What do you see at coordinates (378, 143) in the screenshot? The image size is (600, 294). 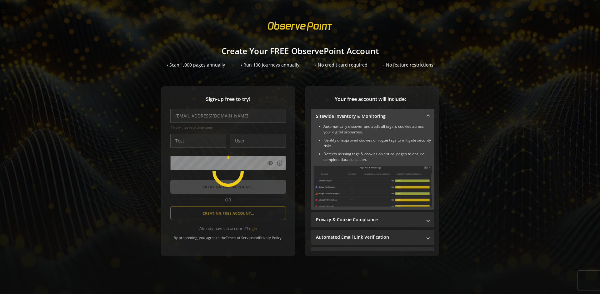 I see `li: Identify unapproved cookies or rogue tags to mitigate security risks.` at bounding box center [378, 143].